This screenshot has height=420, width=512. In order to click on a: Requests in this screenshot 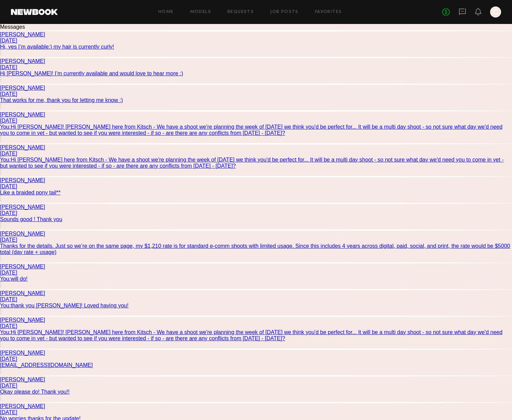, I will do `click(241, 12)`.